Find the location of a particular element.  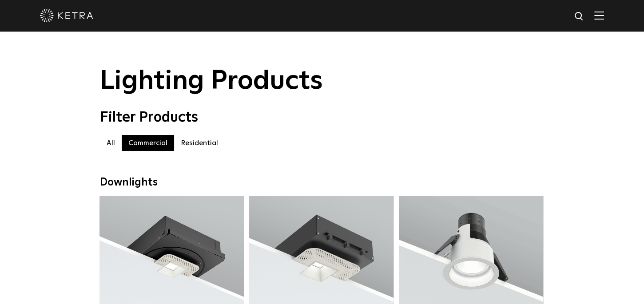

label: All is located at coordinates (111, 143).